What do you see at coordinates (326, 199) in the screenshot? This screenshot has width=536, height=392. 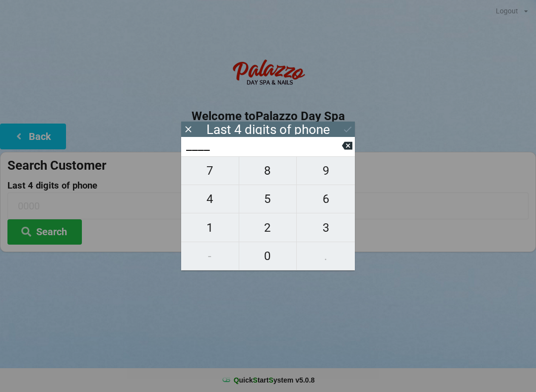 I see `button: 6` at bounding box center [326, 199].